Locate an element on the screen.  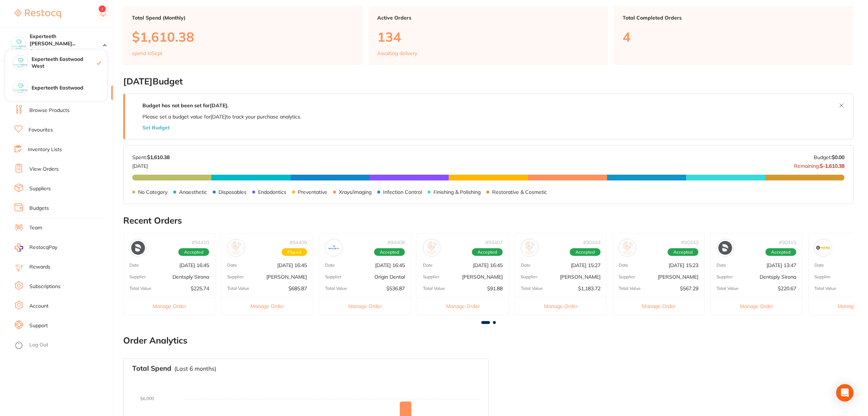
a: Subscriptions is located at coordinates (45, 287).